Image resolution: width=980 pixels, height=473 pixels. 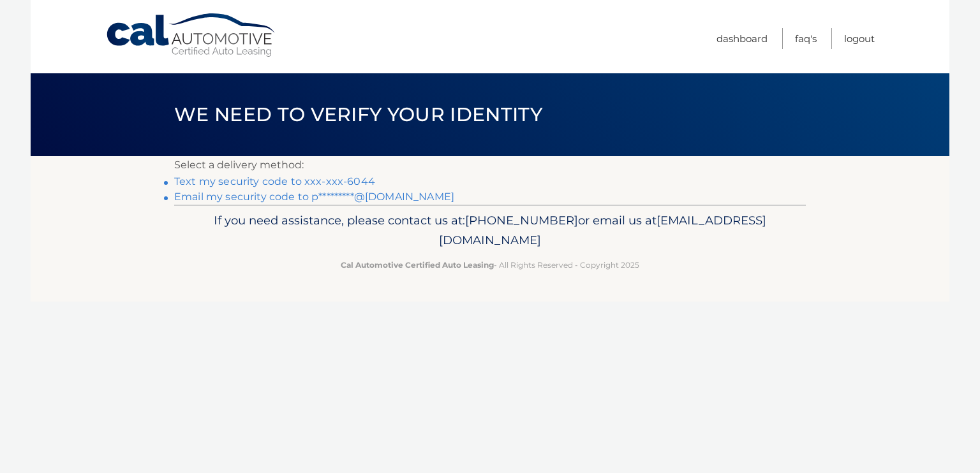 What do you see at coordinates (490, 264) in the screenshot?
I see `p: - All Rights Reserved - Copyright 2025` at bounding box center [490, 264].